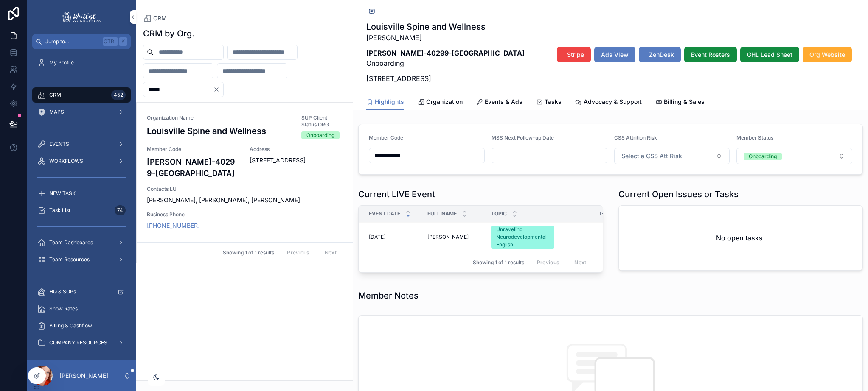  Describe the element at coordinates (62, 63) in the screenshot. I see `span: My Profile` at that location.